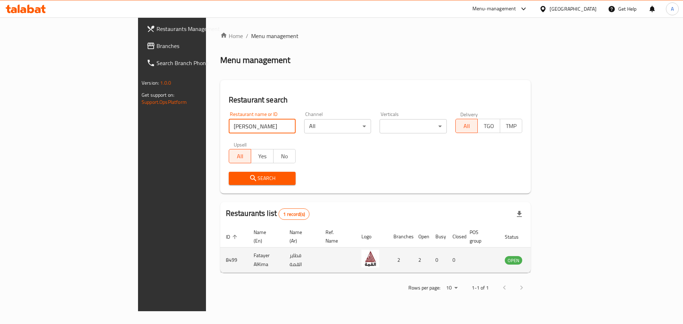  I want to click on a: Branches, so click(196, 46).